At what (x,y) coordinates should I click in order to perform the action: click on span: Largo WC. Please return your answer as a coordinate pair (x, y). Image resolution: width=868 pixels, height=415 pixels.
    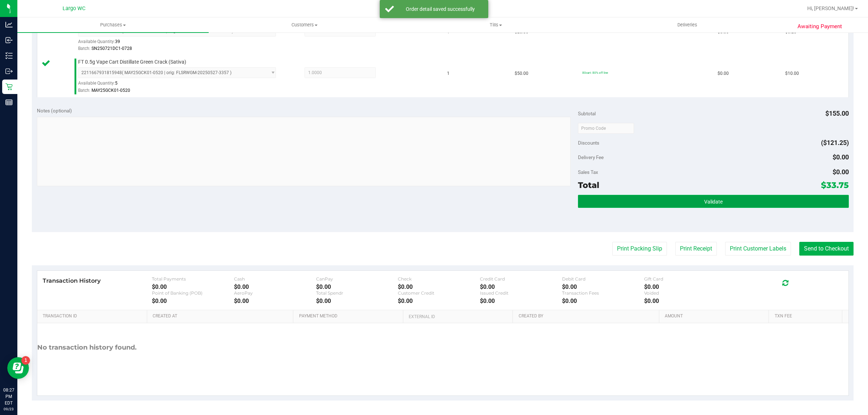
    Looking at the image, I should click on (74, 9).